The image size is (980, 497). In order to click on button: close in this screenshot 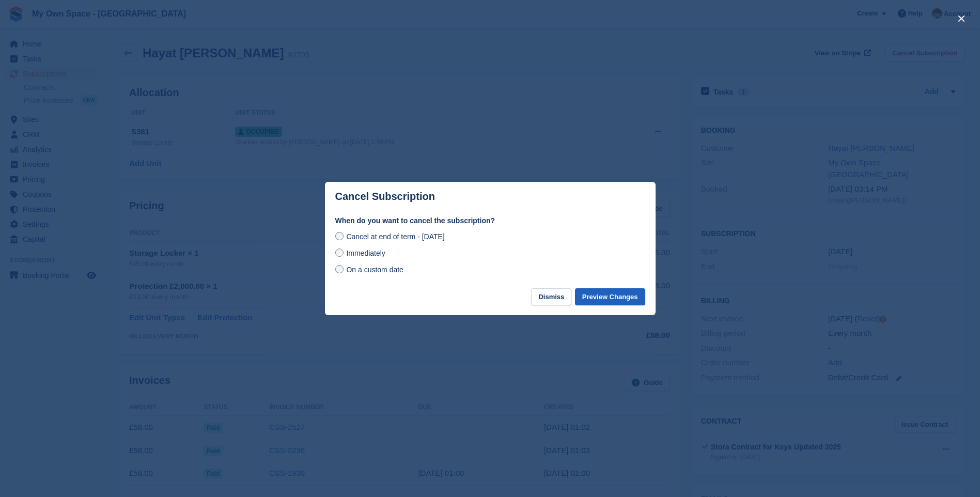, I will do `click(962, 19)`.